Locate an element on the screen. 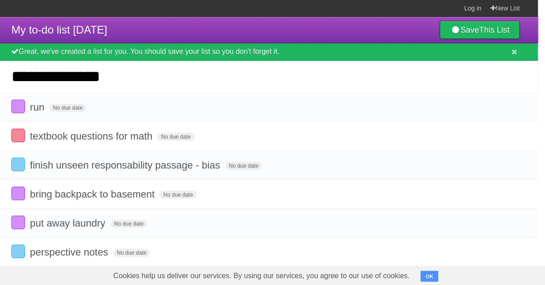  span: Cookies help us deliver our services. By using our services, you agree to our use of cookies. is located at coordinates (261, 276).